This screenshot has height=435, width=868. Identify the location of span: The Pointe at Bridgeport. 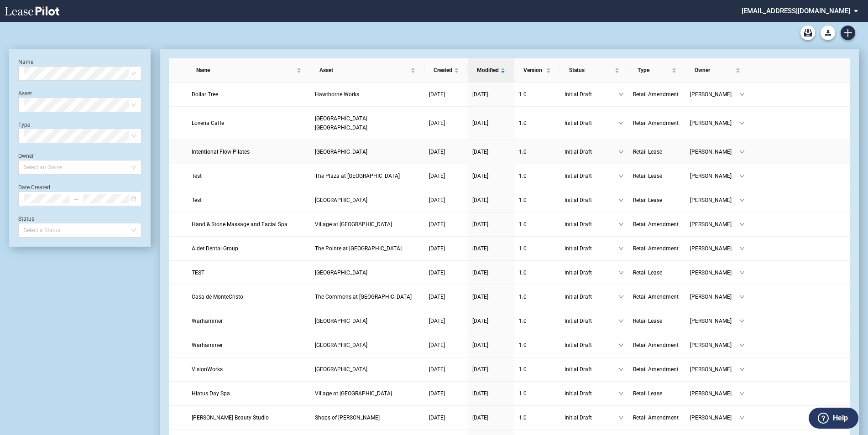
(358, 248).